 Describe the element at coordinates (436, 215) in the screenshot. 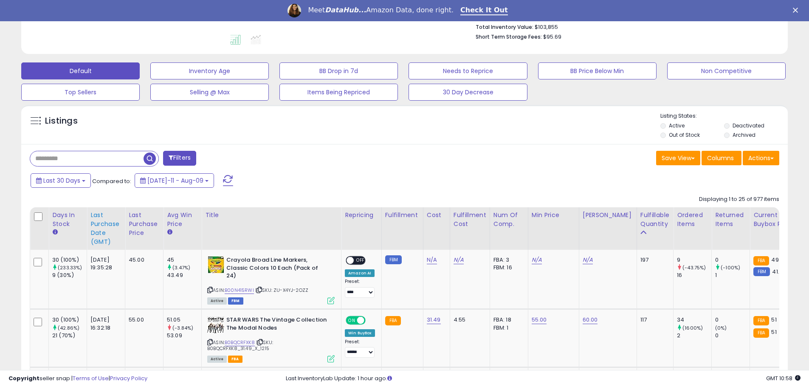

I see `div: Cost` at that location.